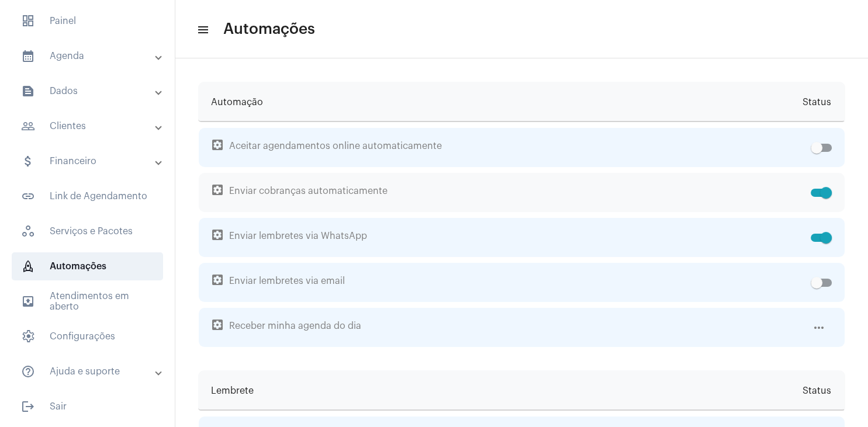 The height and width of the screenshot is (427, 868). What do you see at coordinates (87, 336) in the screenshot?
I see `span: Configurações` at bounding box center [87, 336].